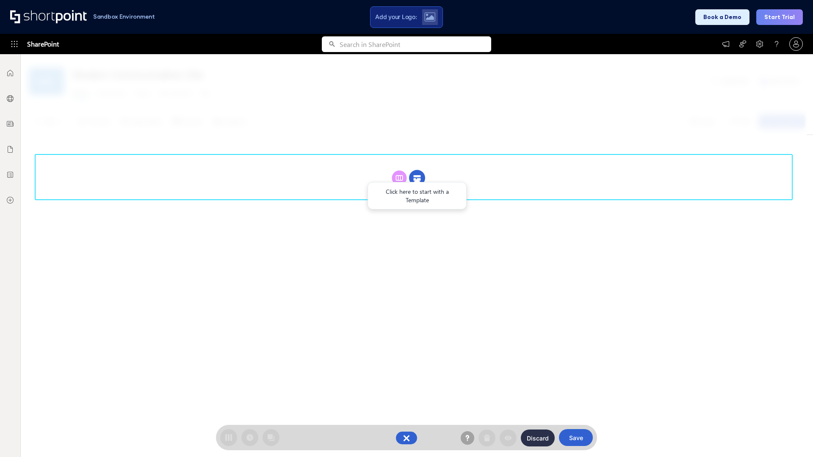 The height and width of the screenshot is (457, 813). I want to click on h1: Sandbox Environment, so click(124, 17).